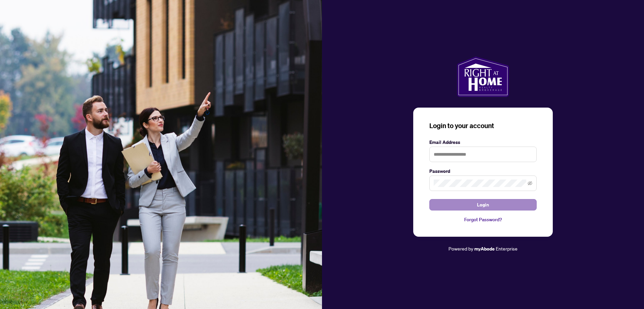 This screenshot has height=309, width=644. I want to click on img: ma-logo, so click(483, 76).